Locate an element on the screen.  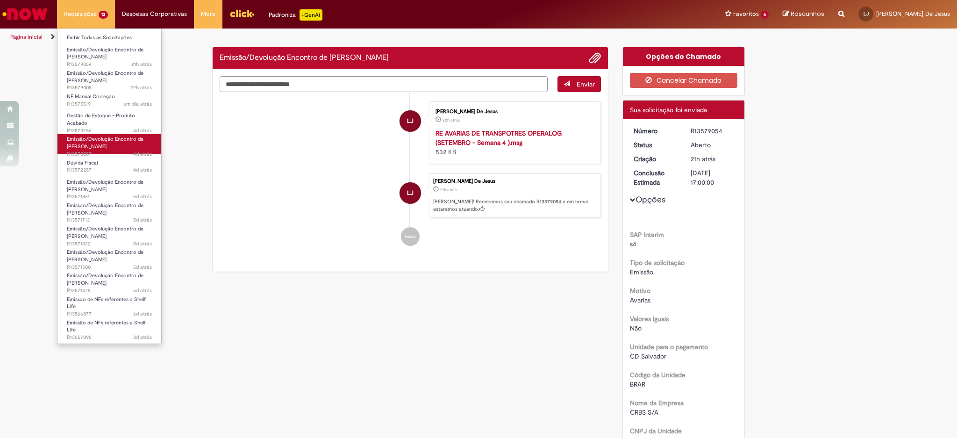
span: R13571713 is located at coordinates (109, 220).